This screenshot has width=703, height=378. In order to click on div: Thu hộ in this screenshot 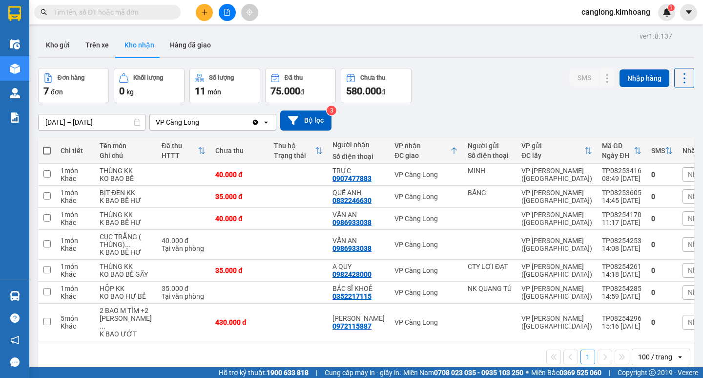, I will do `click(295, 146)`.